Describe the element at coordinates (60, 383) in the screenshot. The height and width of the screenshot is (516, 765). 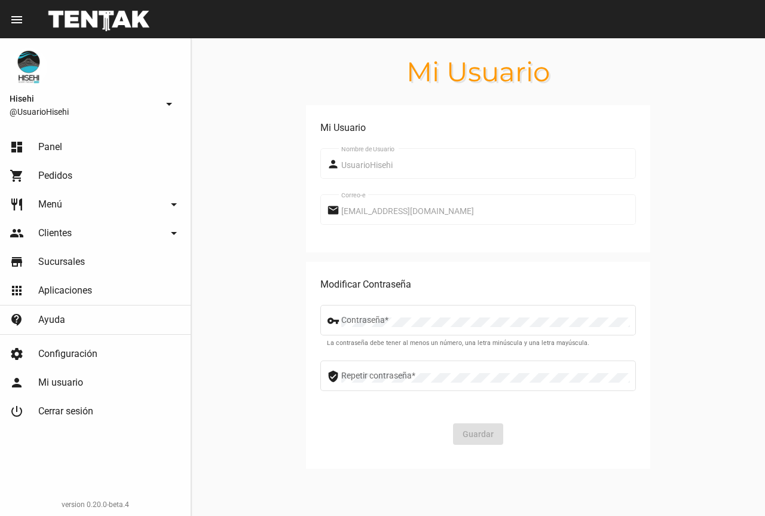
I see `span: Mi usuario` at that location.